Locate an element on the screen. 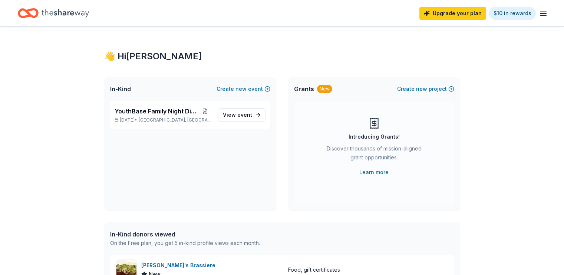  div: On the Free plan, you get 5 in-kind profile views each month. is located at coordinates (185, 243).